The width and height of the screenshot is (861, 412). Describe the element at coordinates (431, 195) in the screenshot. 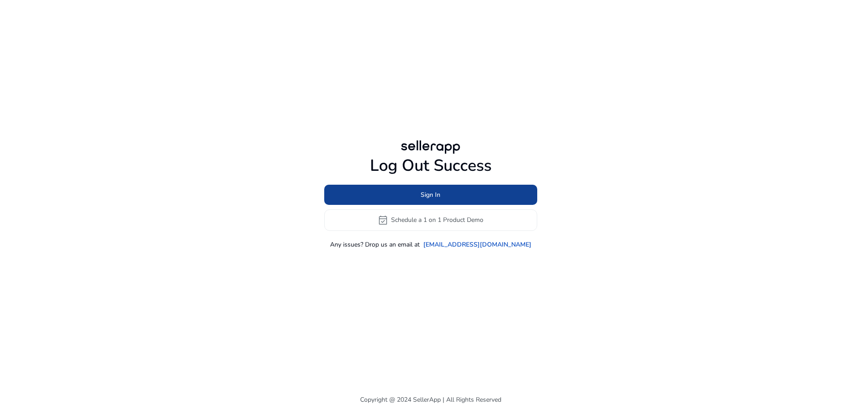

I see `button: Sign In` at that location.